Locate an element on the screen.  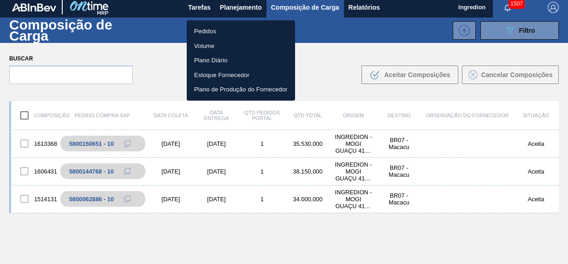
a: Pedidos is located at coordinates (241, 31).